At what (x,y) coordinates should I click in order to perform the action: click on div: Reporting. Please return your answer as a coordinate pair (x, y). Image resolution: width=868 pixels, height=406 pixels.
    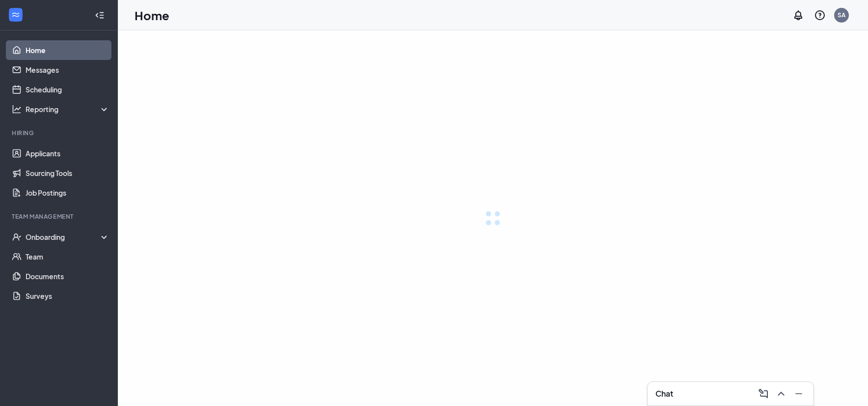
    Looking at the image, I should click on (68, 109).